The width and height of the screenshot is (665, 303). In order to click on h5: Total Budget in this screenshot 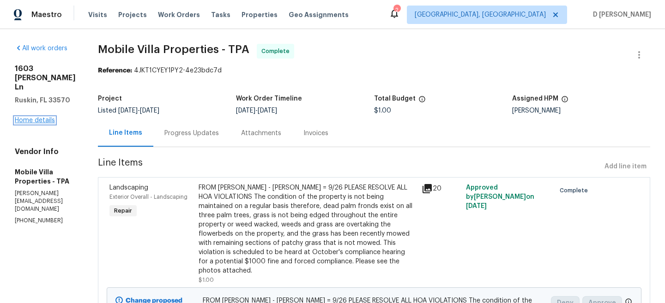, I will do `click(395, 99)`.